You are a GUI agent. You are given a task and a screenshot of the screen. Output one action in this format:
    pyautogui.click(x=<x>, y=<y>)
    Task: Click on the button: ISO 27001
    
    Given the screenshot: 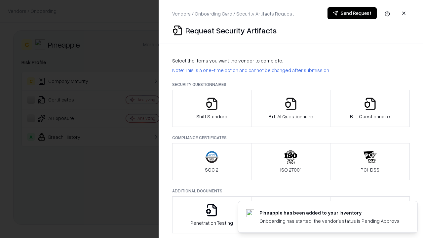 What is the action you would take?
    pyautogui.click(x=291, y=162)
    